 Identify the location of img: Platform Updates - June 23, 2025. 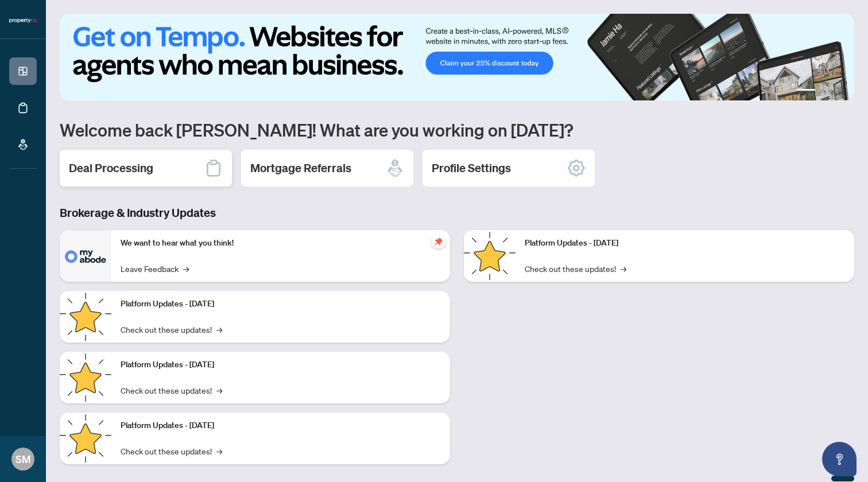
(489, 256).